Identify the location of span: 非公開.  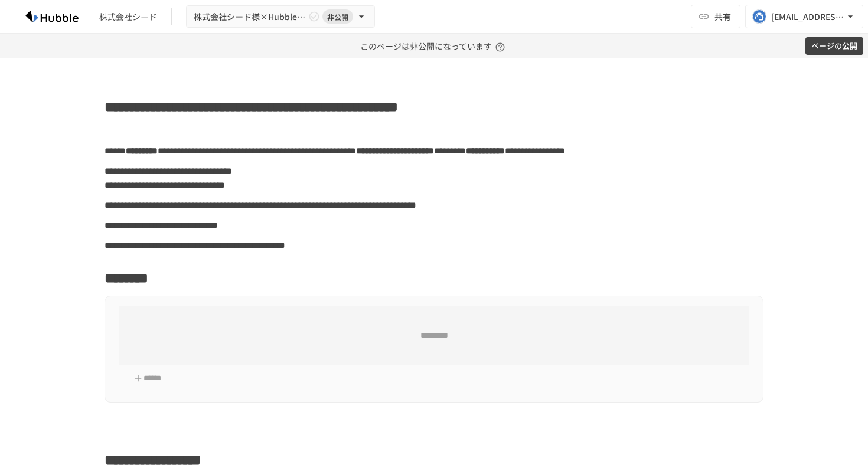
(338, 17).